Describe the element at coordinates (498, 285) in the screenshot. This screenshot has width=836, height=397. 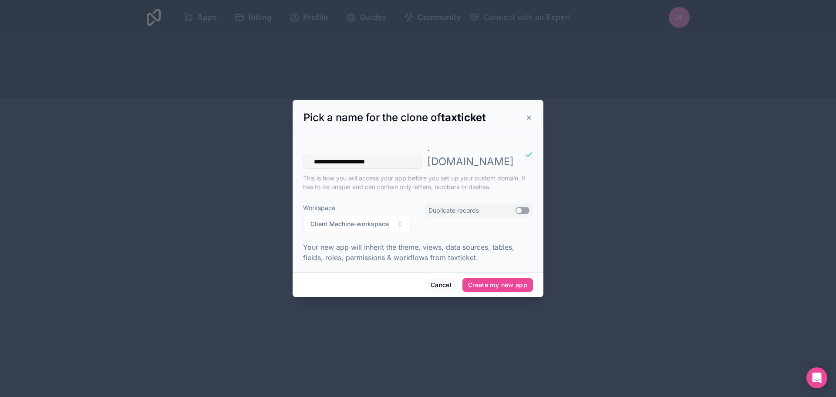
I see `button: Create my new app` at that location.